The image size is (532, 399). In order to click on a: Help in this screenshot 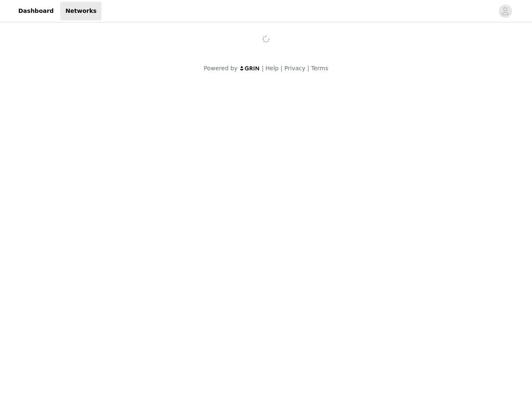, I will do `click(272, 68)`.